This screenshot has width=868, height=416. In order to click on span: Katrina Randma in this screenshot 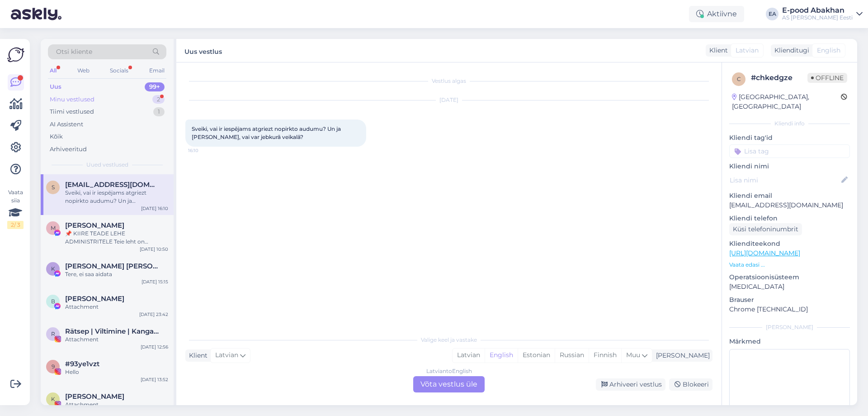, I will do `click(95, 396)`.